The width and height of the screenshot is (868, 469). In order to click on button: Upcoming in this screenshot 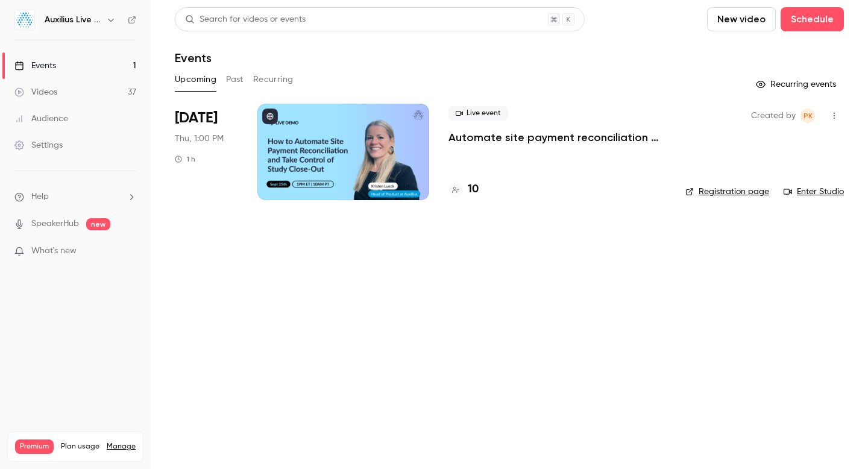, I will do `click(195, 79)`.